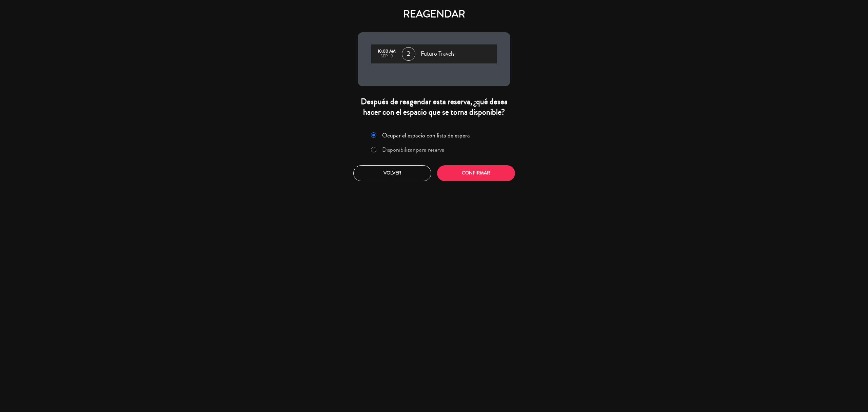 Image resolution: width=868 pixels, height=412 pixels. I want to click on label: Ocupar el espacio con lista de espera, so click(426, 135).